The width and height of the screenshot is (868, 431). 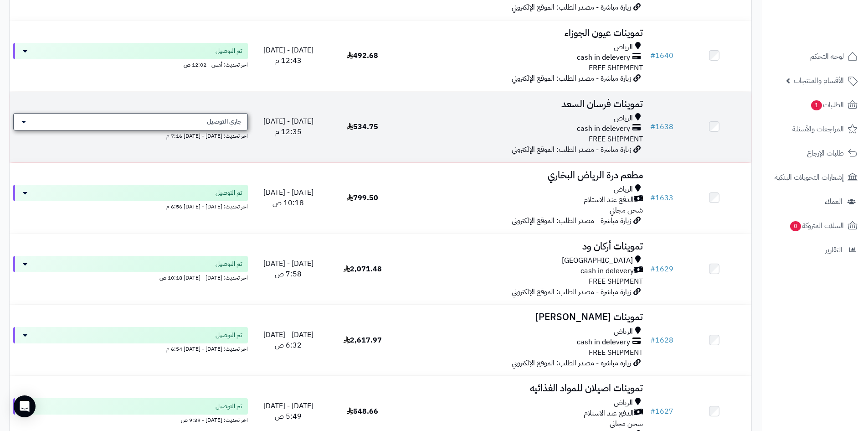 I want to click on a: #1629, so click(x=662, y=269).